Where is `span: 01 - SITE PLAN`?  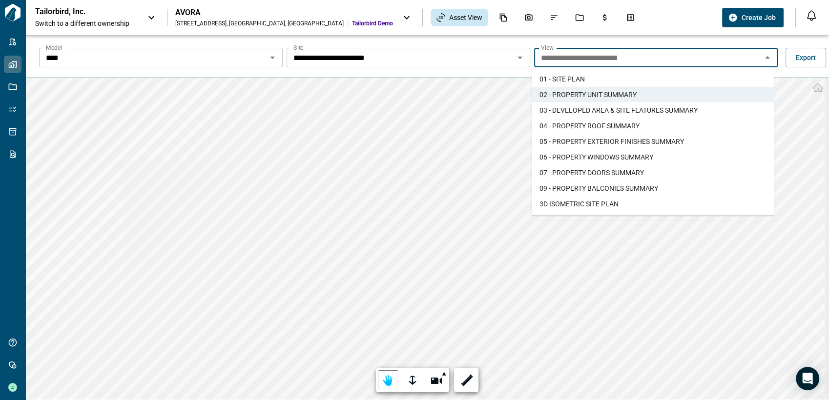
span: 01 - SITE PLAN is located at coordinates (562, 79).